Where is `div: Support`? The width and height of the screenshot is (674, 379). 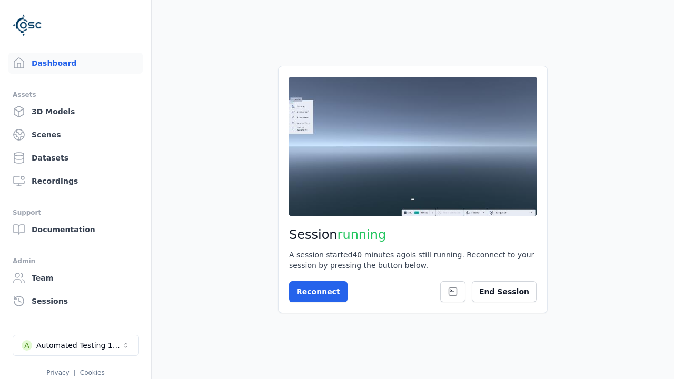
div: Support is located at coordinates (75, 213).